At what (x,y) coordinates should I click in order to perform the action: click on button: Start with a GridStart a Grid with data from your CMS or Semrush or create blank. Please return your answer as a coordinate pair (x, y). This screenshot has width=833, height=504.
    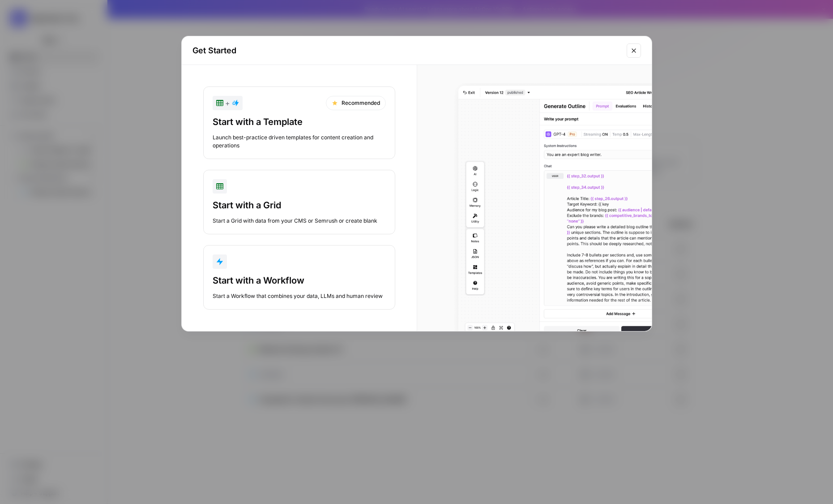
    Looking at the image, I should click on (299, 202).